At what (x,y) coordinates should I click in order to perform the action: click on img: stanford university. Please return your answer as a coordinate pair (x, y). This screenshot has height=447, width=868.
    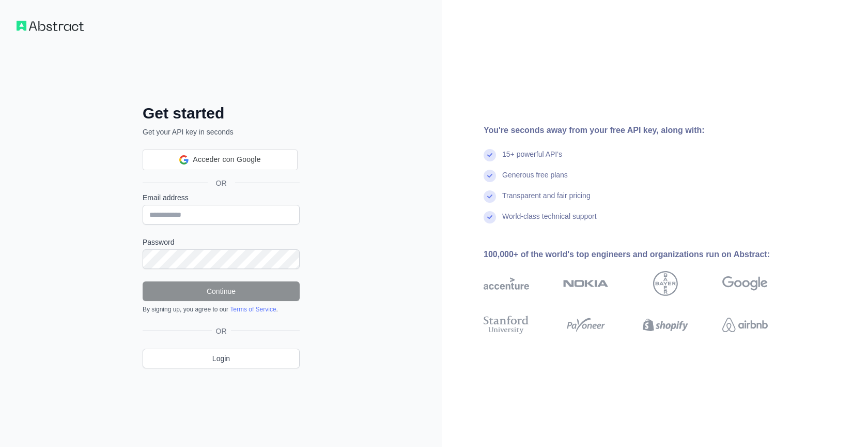
    Looking at the image, I should click on (507, 325).